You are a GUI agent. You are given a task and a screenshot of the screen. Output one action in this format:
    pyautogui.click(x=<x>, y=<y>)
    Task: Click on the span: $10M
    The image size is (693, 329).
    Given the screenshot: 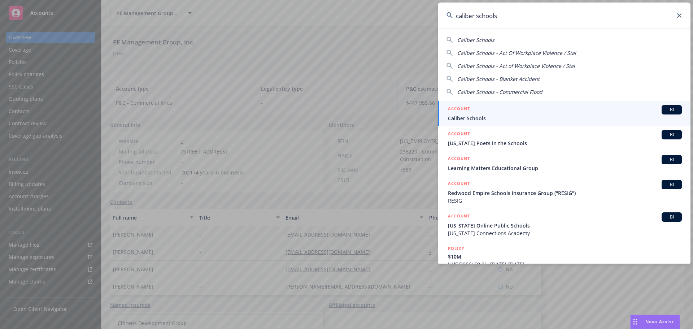 What is the action you would take?
    pyautogui.click(x=565, y=256)
    